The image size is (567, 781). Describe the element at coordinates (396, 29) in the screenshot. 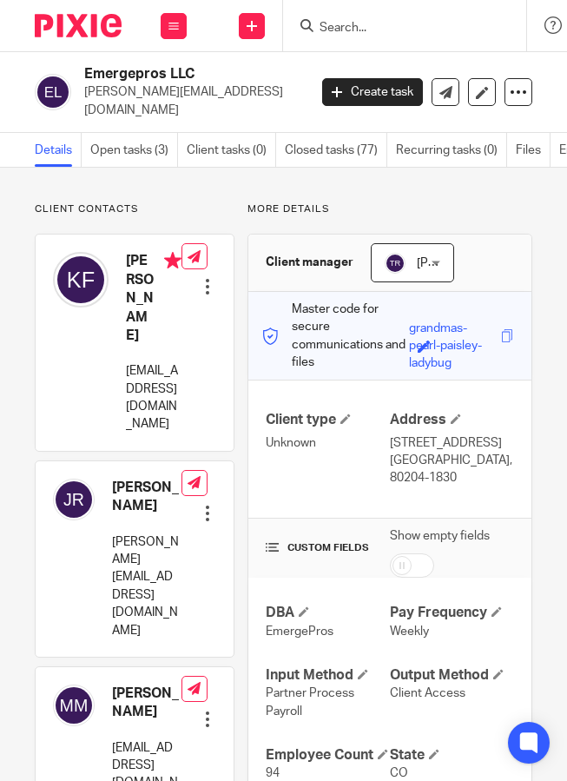

I see `input: Search` at that location.